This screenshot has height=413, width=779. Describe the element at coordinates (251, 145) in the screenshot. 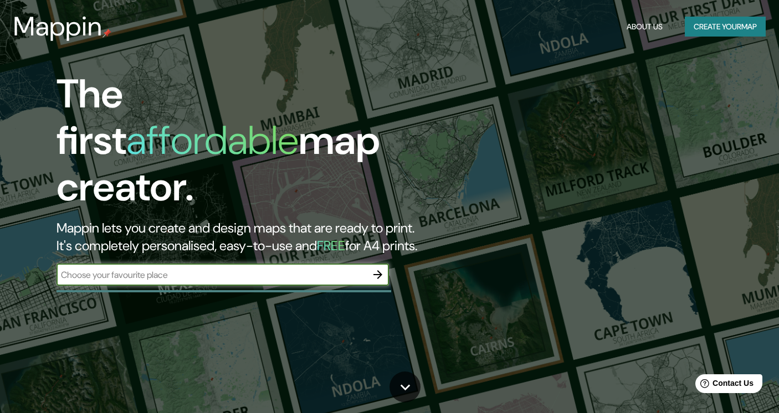

I see `h1: The first map creator.` at that location.